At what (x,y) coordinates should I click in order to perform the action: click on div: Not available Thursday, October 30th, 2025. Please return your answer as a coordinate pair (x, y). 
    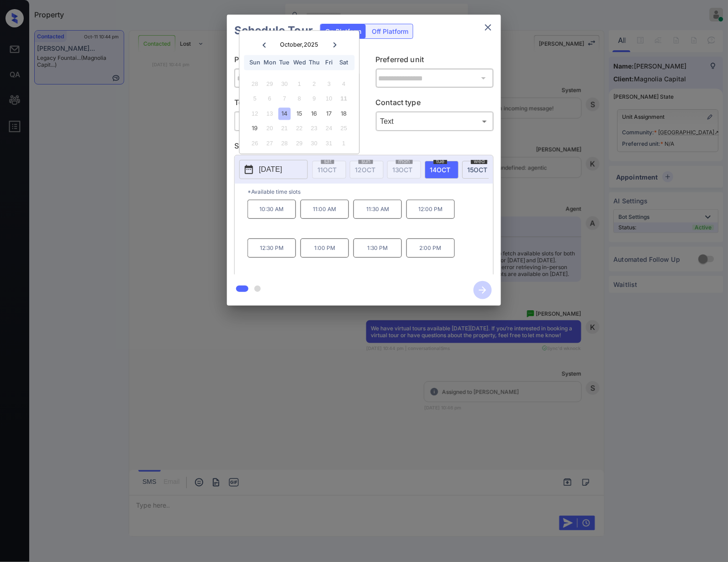
    Looking at the image, I should click on (314, 143).